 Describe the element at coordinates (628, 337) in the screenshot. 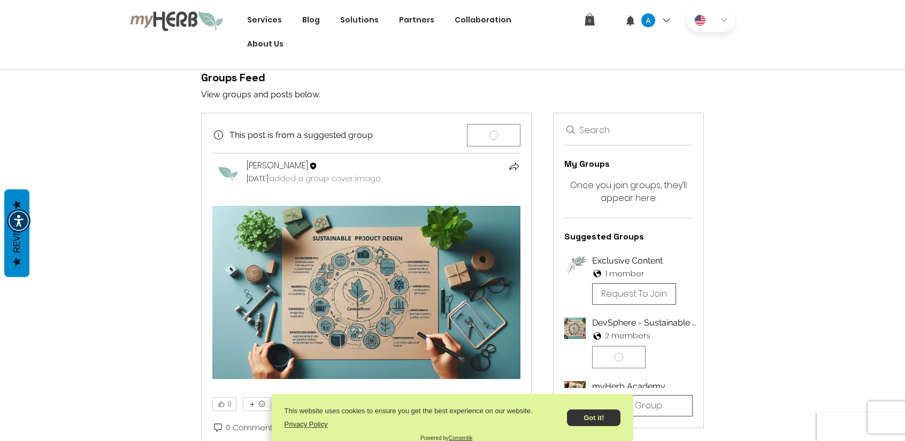

I see `span: 2 members` at that location.